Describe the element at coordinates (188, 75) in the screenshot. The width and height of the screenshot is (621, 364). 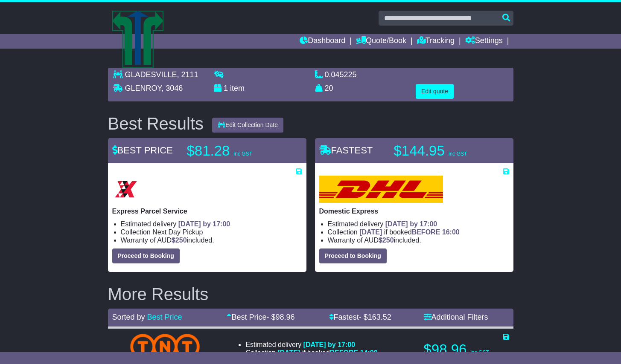
I see `span: , 2111` at that location.